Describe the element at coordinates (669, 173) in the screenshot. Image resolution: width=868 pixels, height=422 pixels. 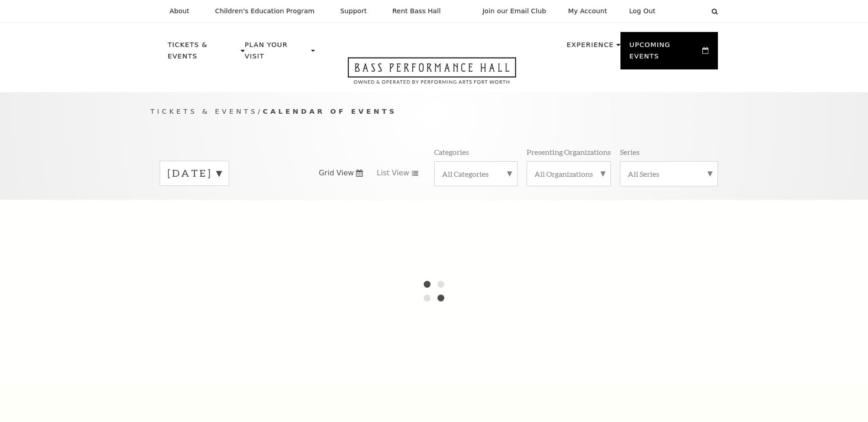
I see `label: All Series` at that location.